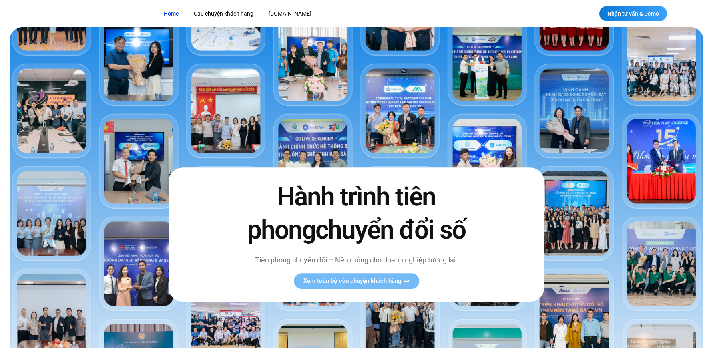 The height and width of the screenshot is (348, 713). I want to click on a: Home, so click(171, 14).